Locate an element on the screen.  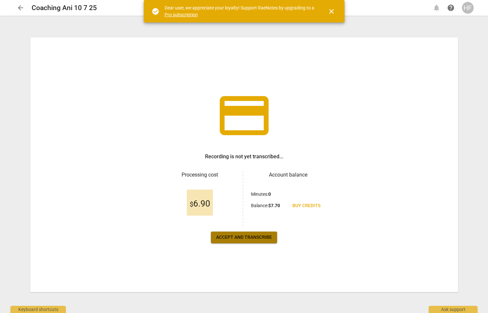
b: 0 is located at coordinates (270, 194).